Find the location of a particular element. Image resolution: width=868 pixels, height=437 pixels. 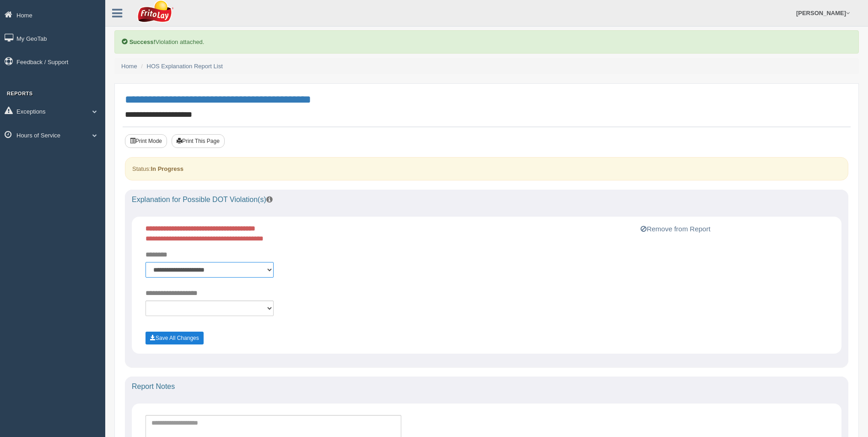

button: Print This Page is located at coordinates (198, 141).